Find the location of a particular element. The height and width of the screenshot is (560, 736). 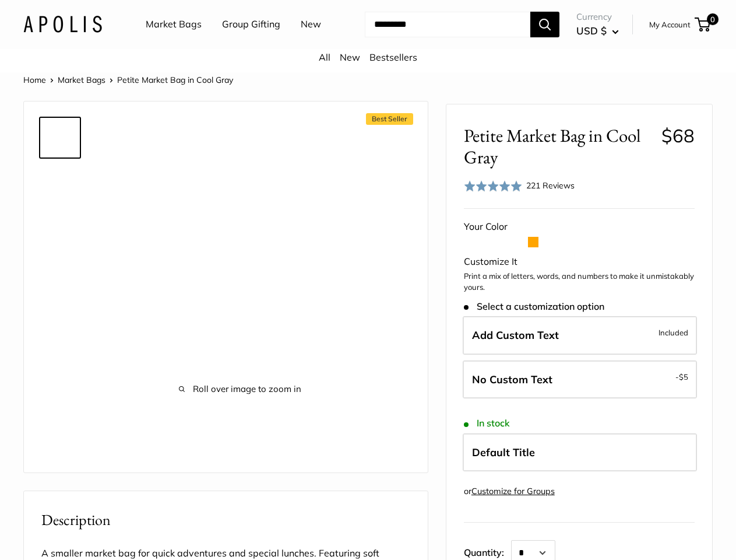

a: Bestsellers is located at coordinates (394, 57).